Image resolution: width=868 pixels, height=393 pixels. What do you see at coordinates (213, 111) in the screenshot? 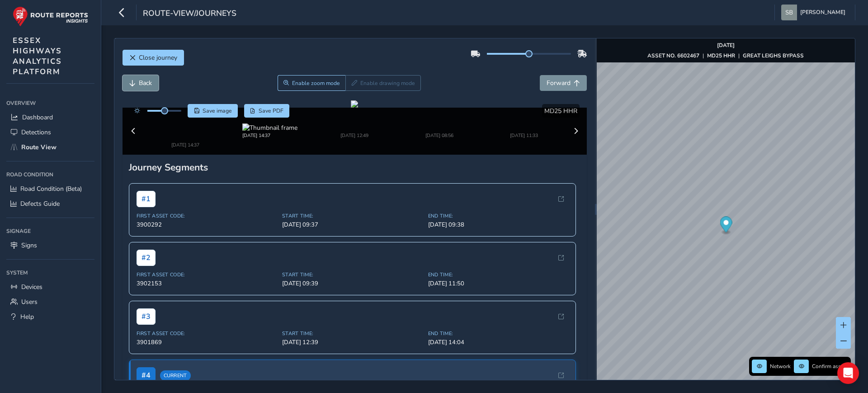
I see `button: Save` at bounding box center [213, 111].